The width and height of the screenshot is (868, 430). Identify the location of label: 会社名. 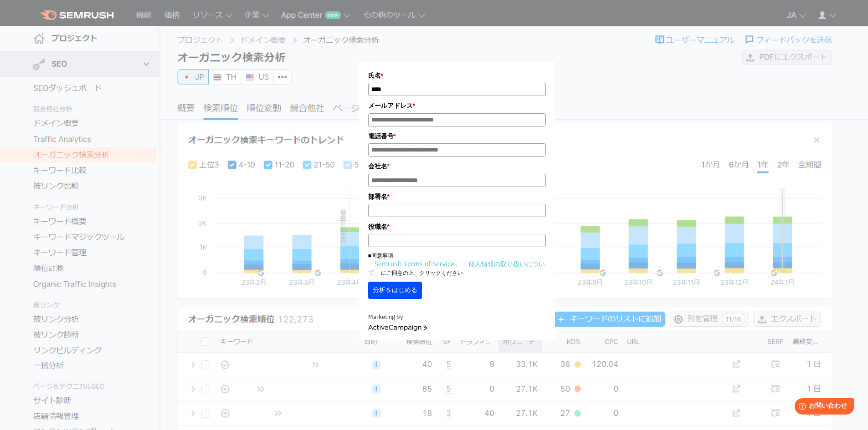
(457, 166).